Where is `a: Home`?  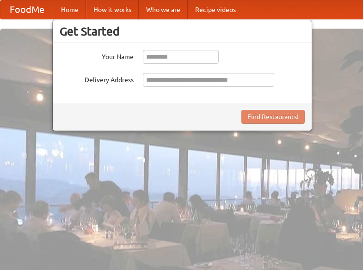
a: Home is located at coordinates (70, 10).